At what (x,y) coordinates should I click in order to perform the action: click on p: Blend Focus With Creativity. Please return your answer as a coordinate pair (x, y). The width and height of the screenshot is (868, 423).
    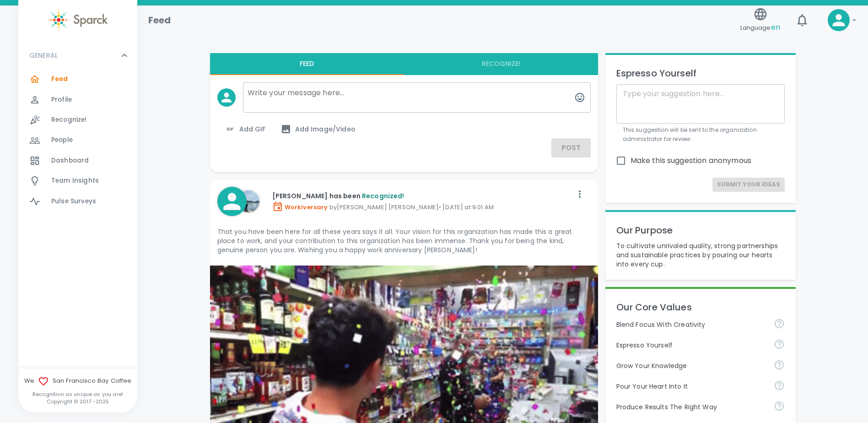
    Looking at the image, I should click on (691, 325).